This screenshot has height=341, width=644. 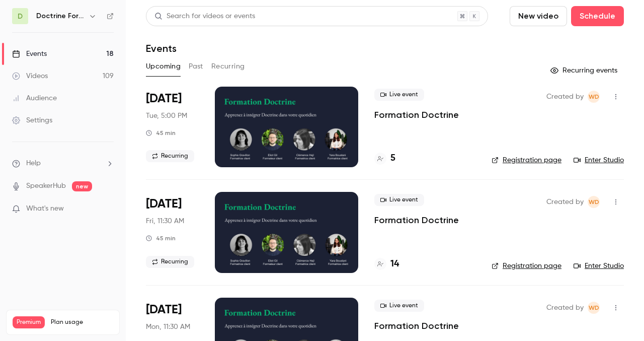 What do you see at coordinates (597, 16) in the screenshot?
I see `button: Schedule` at bounding box center [597, 16].